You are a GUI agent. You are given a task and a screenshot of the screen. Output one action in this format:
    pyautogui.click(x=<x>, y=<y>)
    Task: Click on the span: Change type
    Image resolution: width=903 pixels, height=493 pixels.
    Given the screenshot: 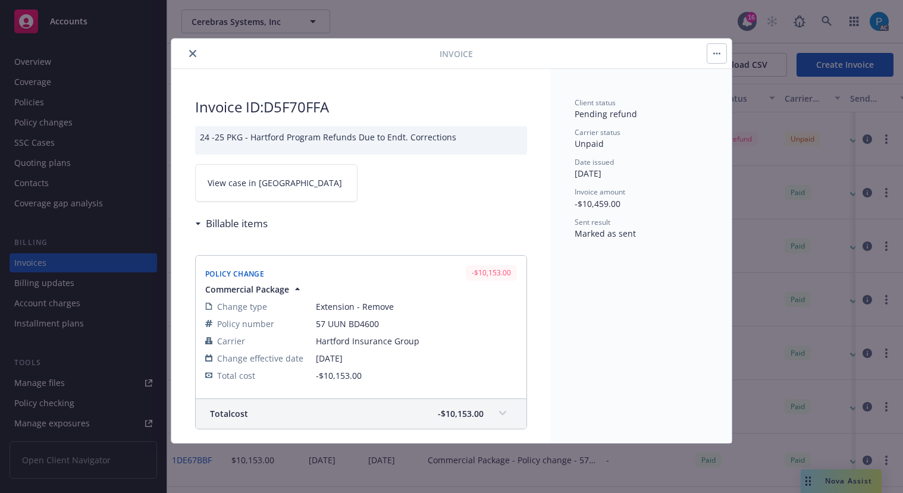 What is the action you would take?
    pyautogui.click(x=242, y=306)
    